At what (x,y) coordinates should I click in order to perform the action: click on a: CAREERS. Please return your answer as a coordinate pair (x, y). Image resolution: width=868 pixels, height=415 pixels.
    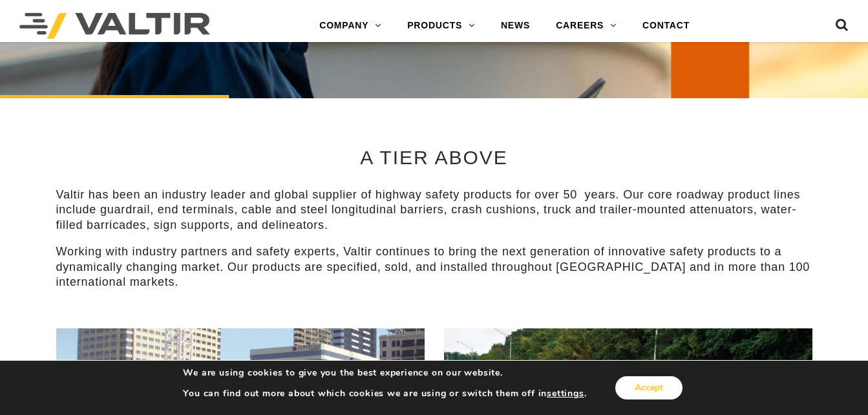
    Looking at the image, I should click on (586, 26).